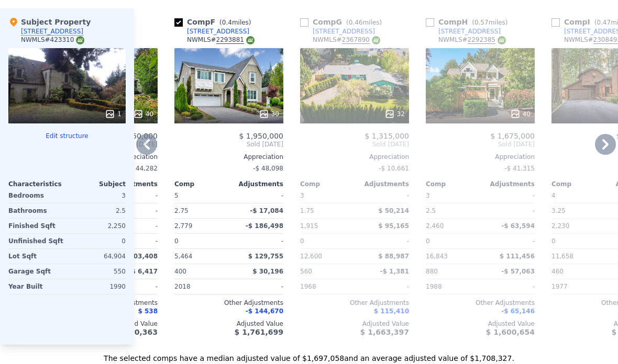 The height and width of the screenshot is (364, 618). I want to click on div: 30, so click(269, 114).